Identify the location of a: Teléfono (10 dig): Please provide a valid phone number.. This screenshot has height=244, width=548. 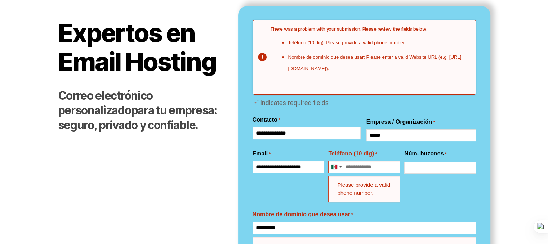
(347, 42).